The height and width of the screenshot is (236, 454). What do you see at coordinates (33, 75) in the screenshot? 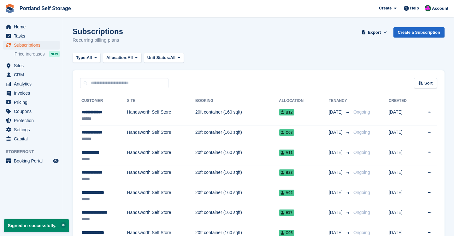
I see `span: CRM` at bounding box center [33, 75].